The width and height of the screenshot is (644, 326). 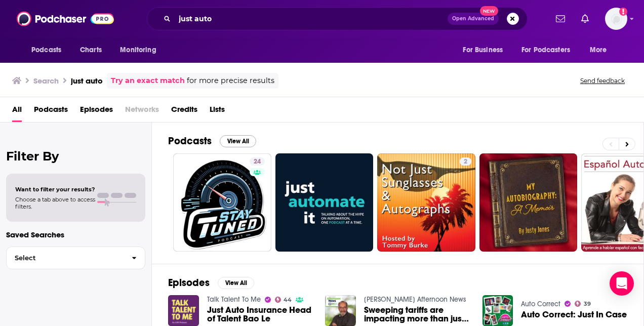 I want to click on a: 39, so click(x=583, y=304).